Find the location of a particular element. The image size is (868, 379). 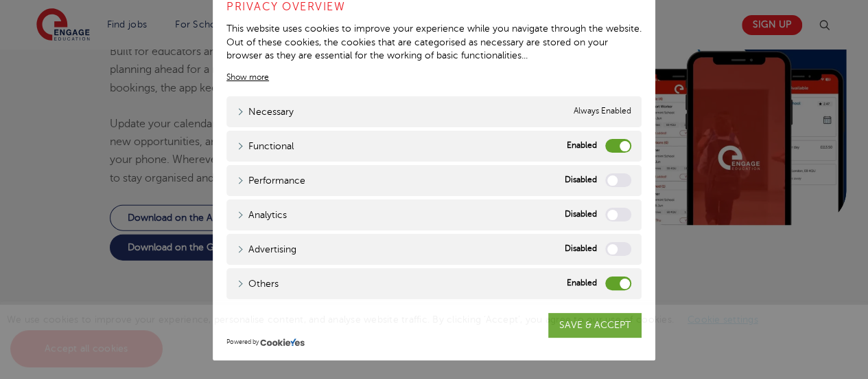

a: Others is located at coordinates (257, 284).